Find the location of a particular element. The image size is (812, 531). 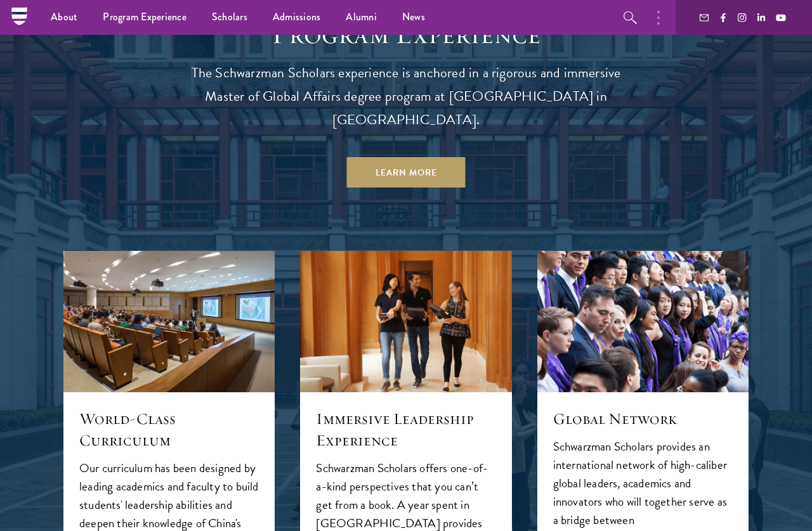

p: The Schwarzman Scholars experience is anchored in a rigorous and immersive Master of Global Affai... is located at coordinates (406, 96).